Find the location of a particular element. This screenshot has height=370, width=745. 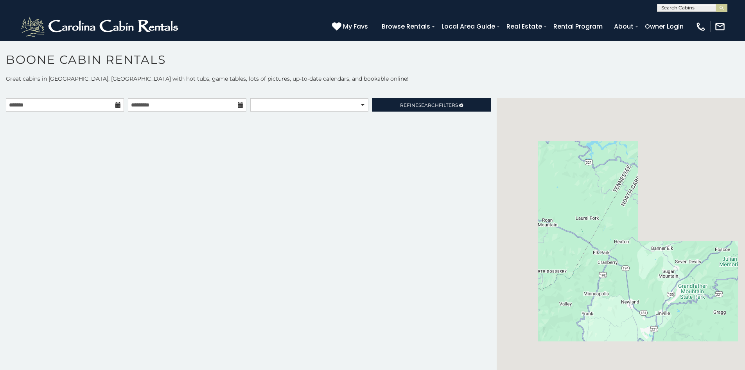

img: mail-regular-white.png is located at coordinates (720, 27).